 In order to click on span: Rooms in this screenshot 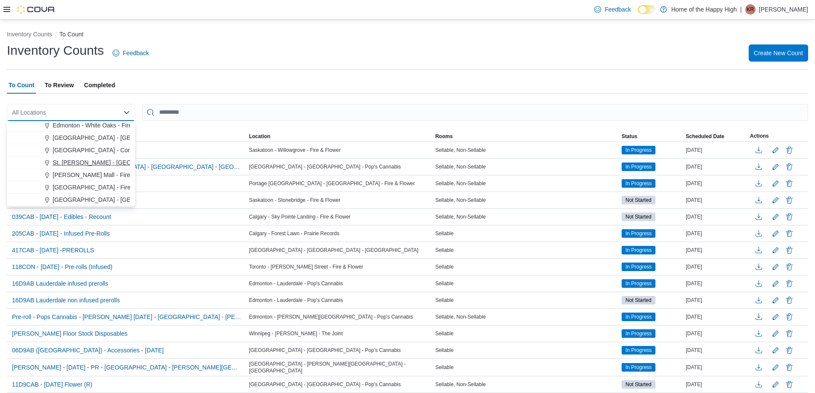, I will do `click(444, 136)`.